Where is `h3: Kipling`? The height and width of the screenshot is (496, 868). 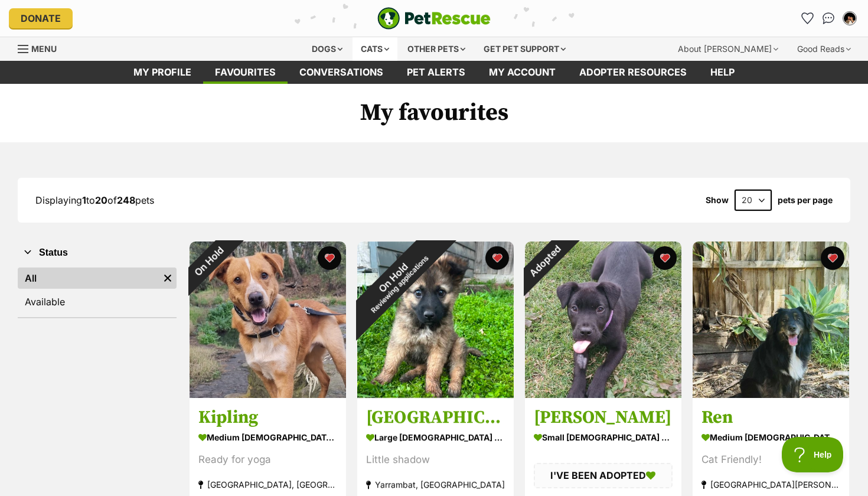
h3: Kipling is located at coordinates (268, 418).